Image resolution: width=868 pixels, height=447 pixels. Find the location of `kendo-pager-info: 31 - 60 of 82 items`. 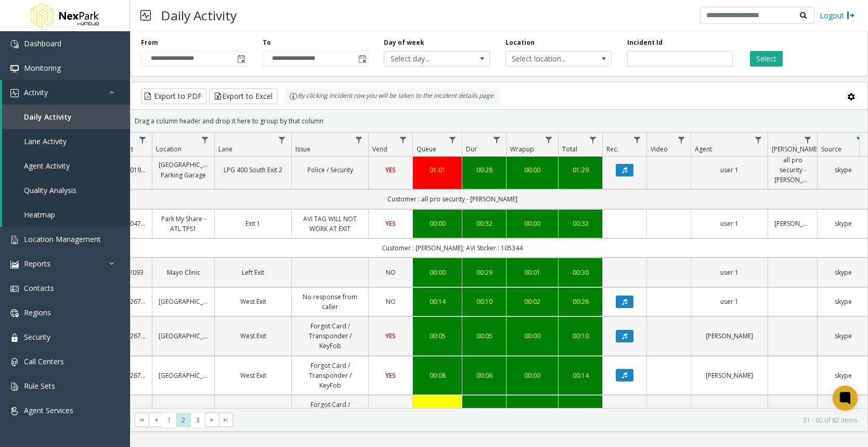

kendo-pager-info: 31 - 60 of 82 items is located at coordinates (548, 420).